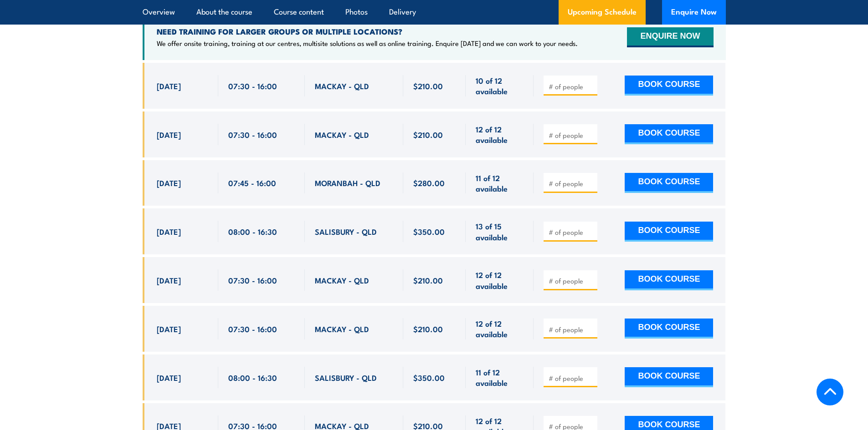 This screenshot has height=430, width=868. Describe the element at coordinates (348, 183) in the screenshot. I see `span: MORANBAH - QLD` at that location.